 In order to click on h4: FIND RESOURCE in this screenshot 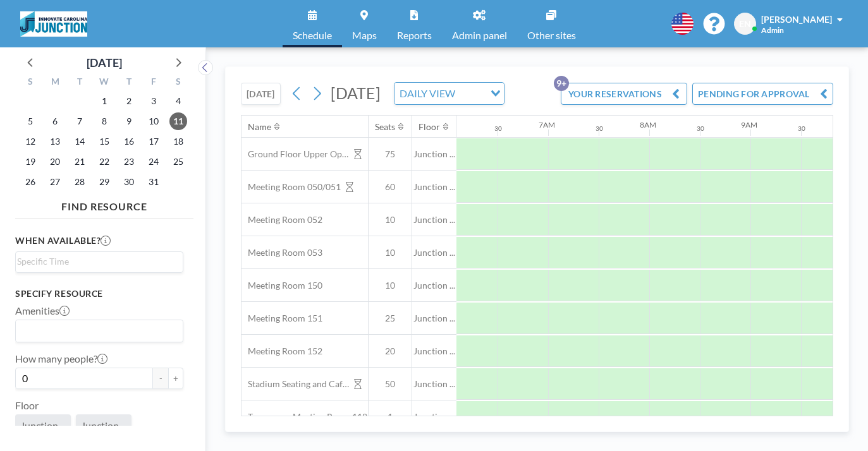, I will do `click(105, 204)`.